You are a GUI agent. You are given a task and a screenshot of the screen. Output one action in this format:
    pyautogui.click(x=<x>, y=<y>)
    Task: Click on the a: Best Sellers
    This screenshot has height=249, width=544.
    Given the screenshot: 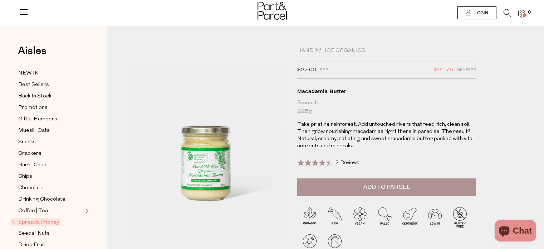 What is the action you would take?
    pyautogui.click(x=51, y=84)
    